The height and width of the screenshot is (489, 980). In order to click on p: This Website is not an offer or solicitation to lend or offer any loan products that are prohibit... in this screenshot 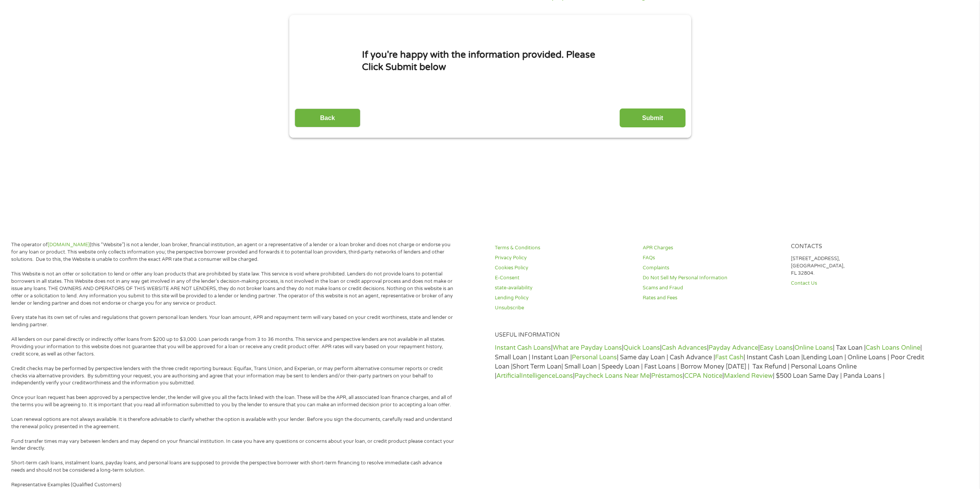, I will do `click(233, 289)`.